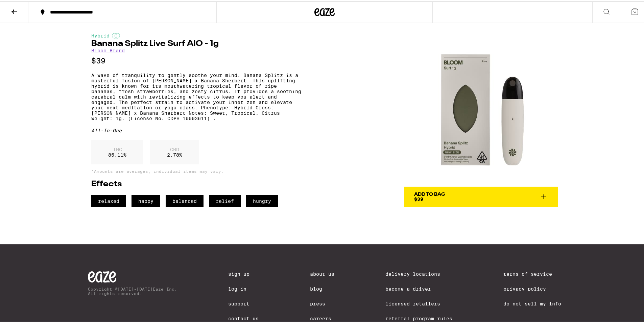 The width and height of the screenshot is (644, 323). What do you see at coordinates (196, 129) in the screenshot?
I see `div: All-In-One` at bounding box center [196, 129].